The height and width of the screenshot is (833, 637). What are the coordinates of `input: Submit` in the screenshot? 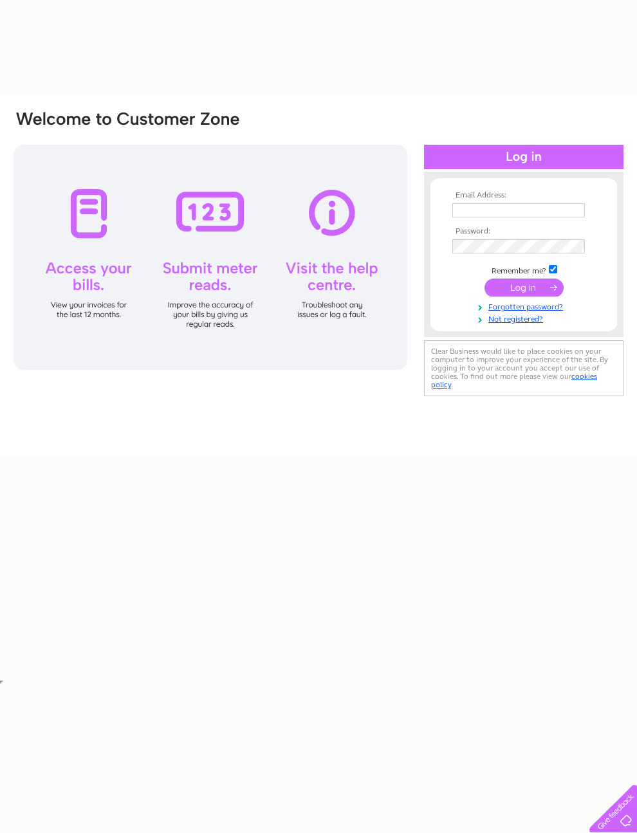 It's located at (523, 287).